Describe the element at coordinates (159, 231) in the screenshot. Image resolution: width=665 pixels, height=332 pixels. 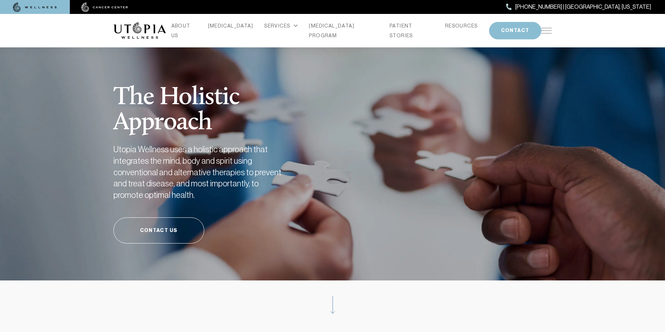
I see `a: Contact Us` at that location.